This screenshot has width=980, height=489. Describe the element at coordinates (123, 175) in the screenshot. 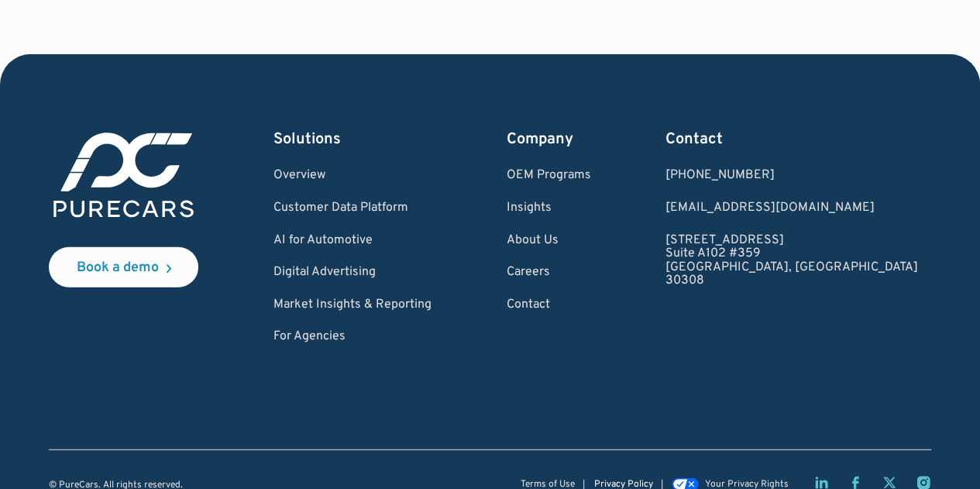

I see `img: purecars logo` at that location.